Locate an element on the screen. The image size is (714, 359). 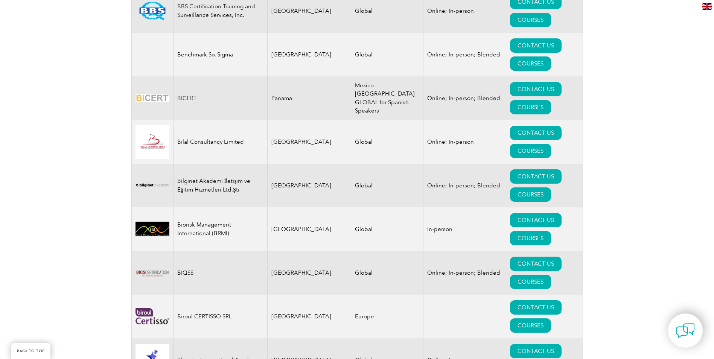
img: contact-chat.png is located at coordinates (686, 331).